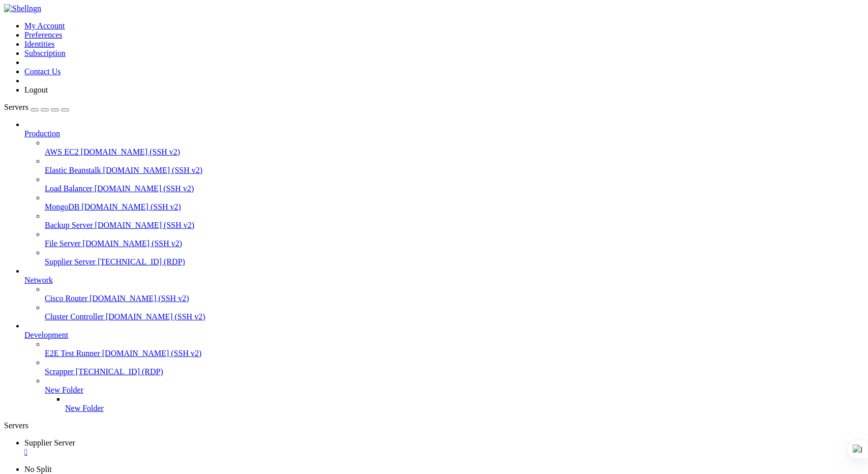  I want to click on a: Preferences, so click(43, 35).